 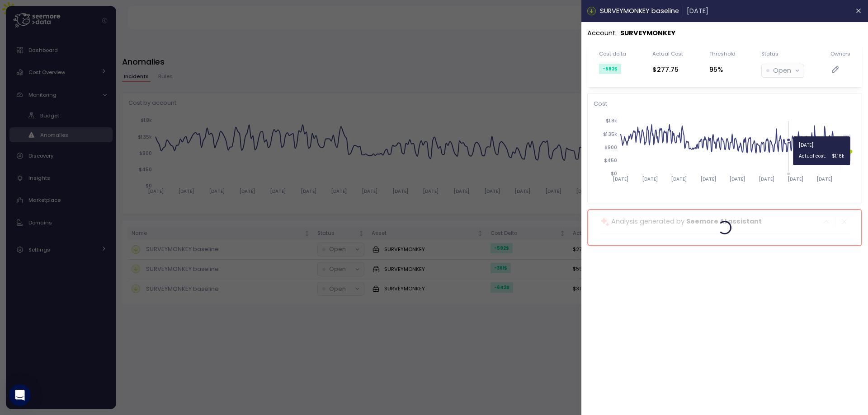 I want to click on tspan: $0, so click(x=614, y=174).